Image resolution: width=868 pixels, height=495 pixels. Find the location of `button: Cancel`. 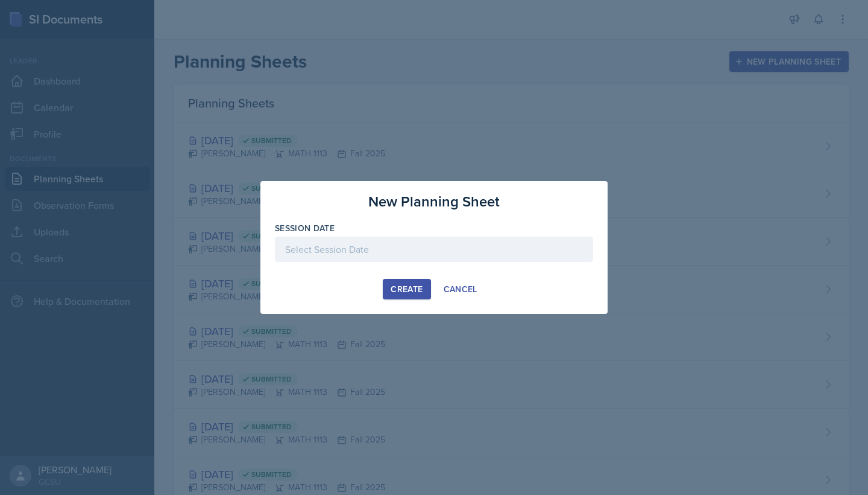

button: Cancel is located at coordinates (461, 289).